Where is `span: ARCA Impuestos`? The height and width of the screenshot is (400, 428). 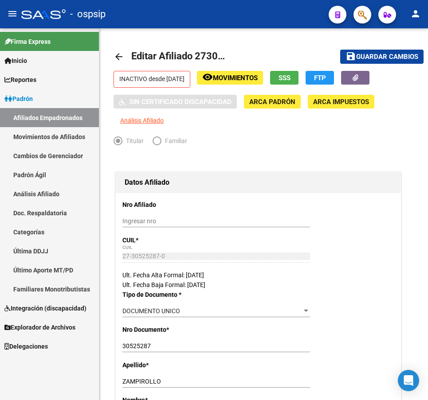 span: ARCA Impuestos is located at coordinates (341, 102).